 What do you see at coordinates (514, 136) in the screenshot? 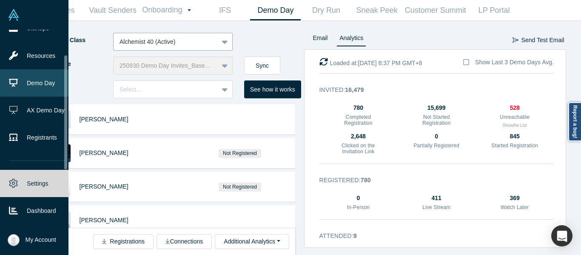
I see `div: 845` at bounding box center [514, 136].